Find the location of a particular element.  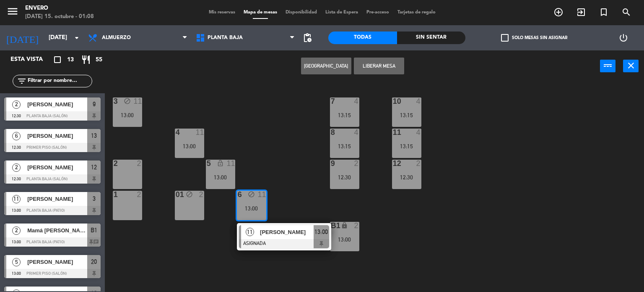

i: power_settings_new is located at coordinates (624, 38).